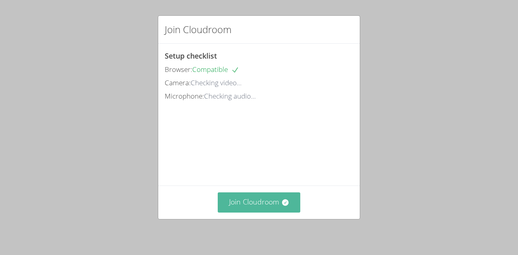  Describe the element at coordinates (198, 30) in the screenshot. I see `h2: Join Cloudroom` at that location.